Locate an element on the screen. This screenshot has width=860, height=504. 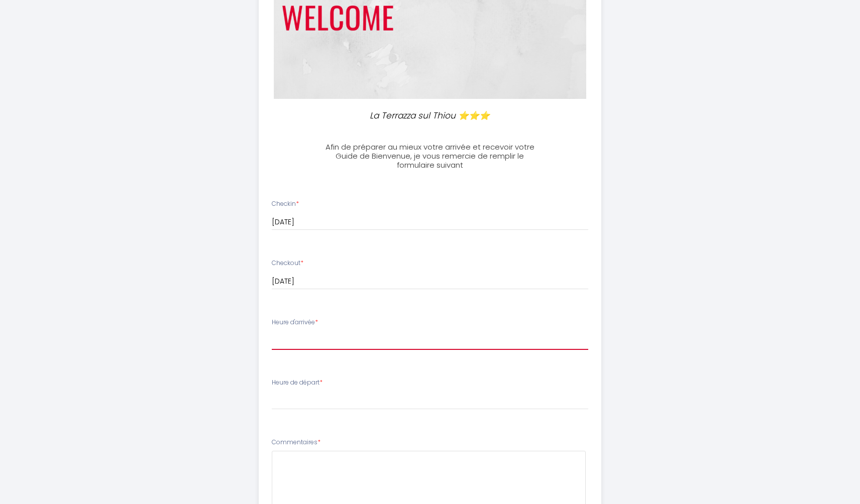
label: Checkout is located at coordinates (287, 263).